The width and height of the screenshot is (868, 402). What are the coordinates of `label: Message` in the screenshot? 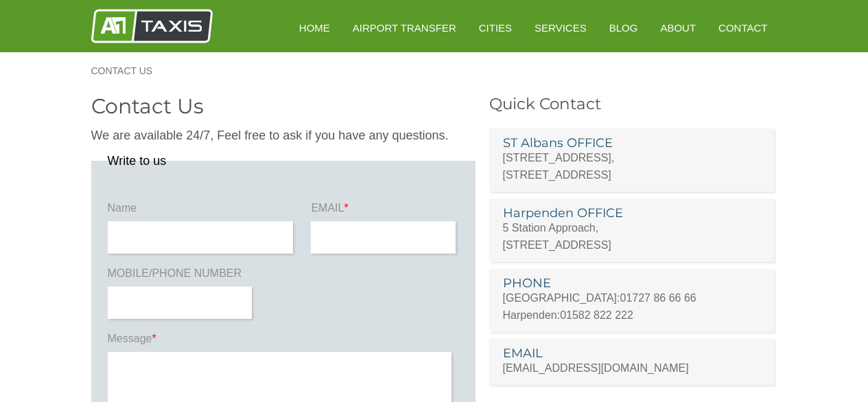 It's located at (283, 341).